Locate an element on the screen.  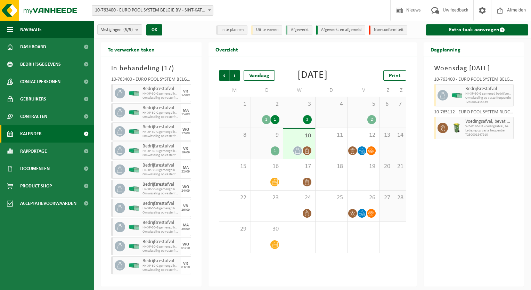
td: W is located at coordinates (299, 90).